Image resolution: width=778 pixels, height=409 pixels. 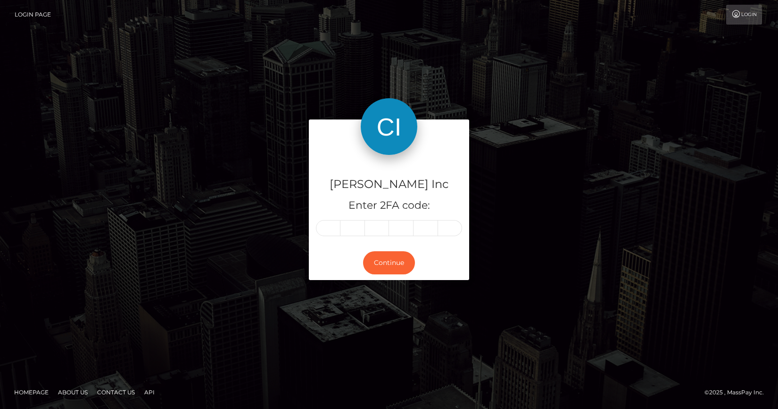 What do you see at coordinates (31, 392) in the screenshot?
I see `a: Homepage` at bounding box center [31, 392].